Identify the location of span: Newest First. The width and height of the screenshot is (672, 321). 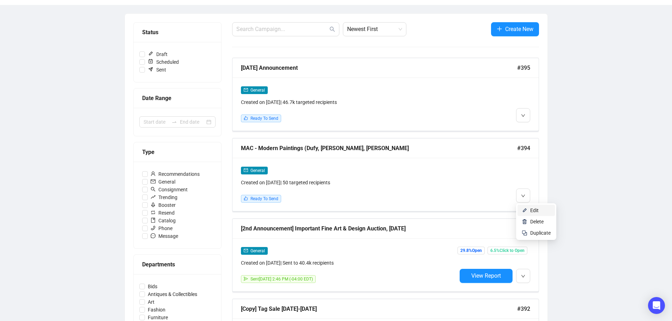
(375, 29).